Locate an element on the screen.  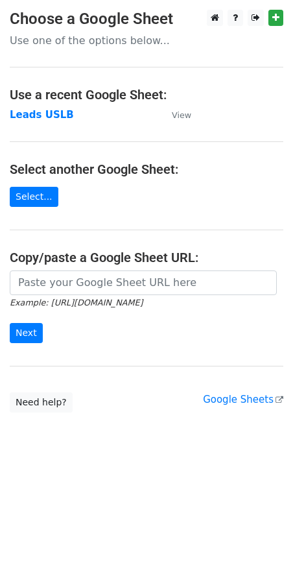
a: Select... is located at coordinates (34, 197).